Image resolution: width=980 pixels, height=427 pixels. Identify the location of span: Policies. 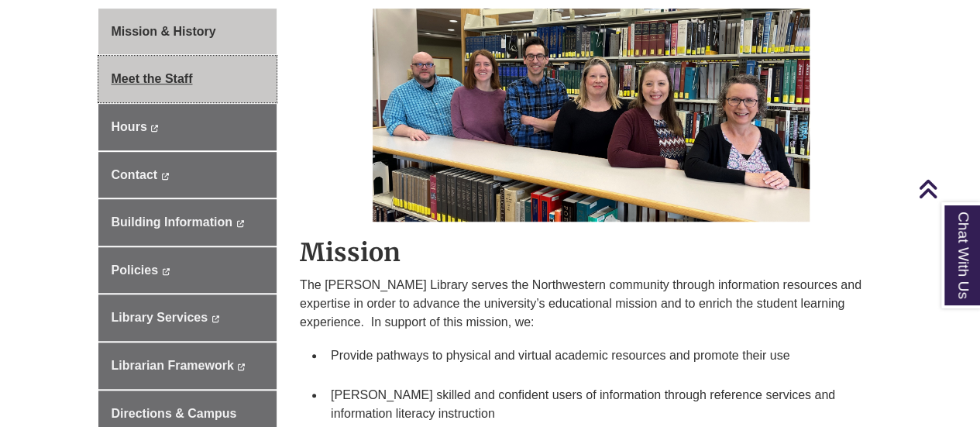
(135, 270).